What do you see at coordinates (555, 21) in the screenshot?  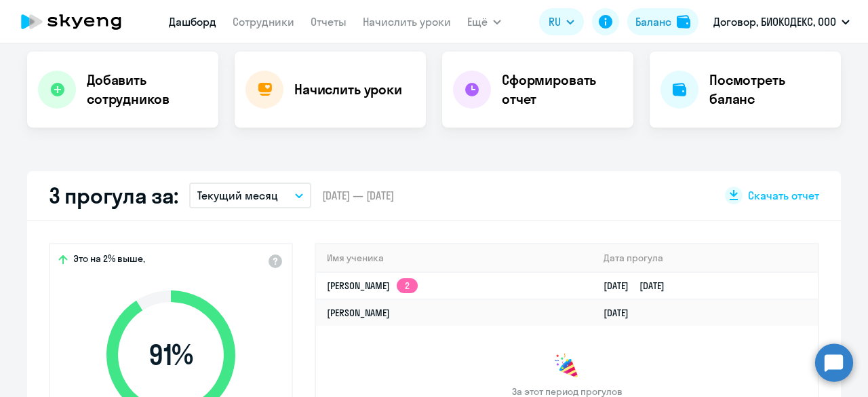 I see `span: RU` at bounding box center [555, 21].